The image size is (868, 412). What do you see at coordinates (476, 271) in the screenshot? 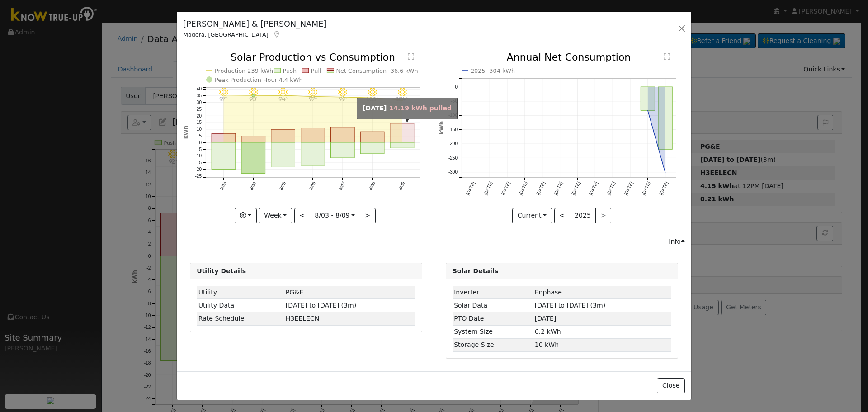
I see `strong: Solar Details` at bounding box center [476, 271].